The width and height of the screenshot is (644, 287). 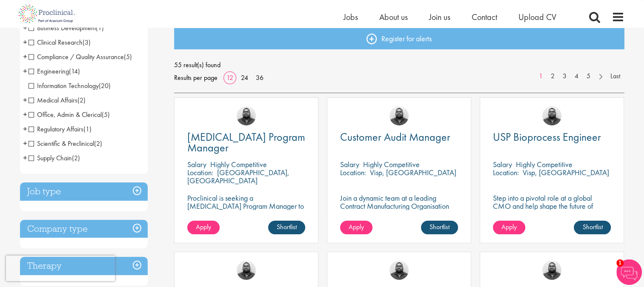 I want to click on span: Upload CV, so click(x=537, y=17).